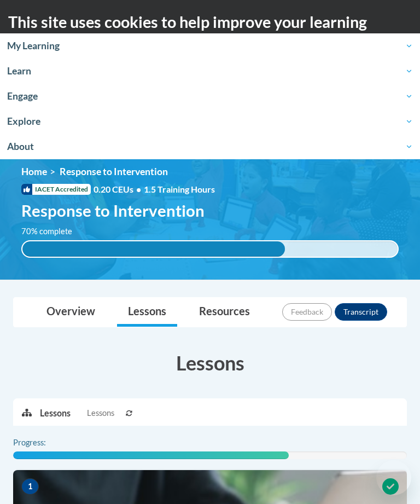 Image resolution: width=420 pixels, height=504 pixels. I want to click on div: Main menu, so click(398, 132).